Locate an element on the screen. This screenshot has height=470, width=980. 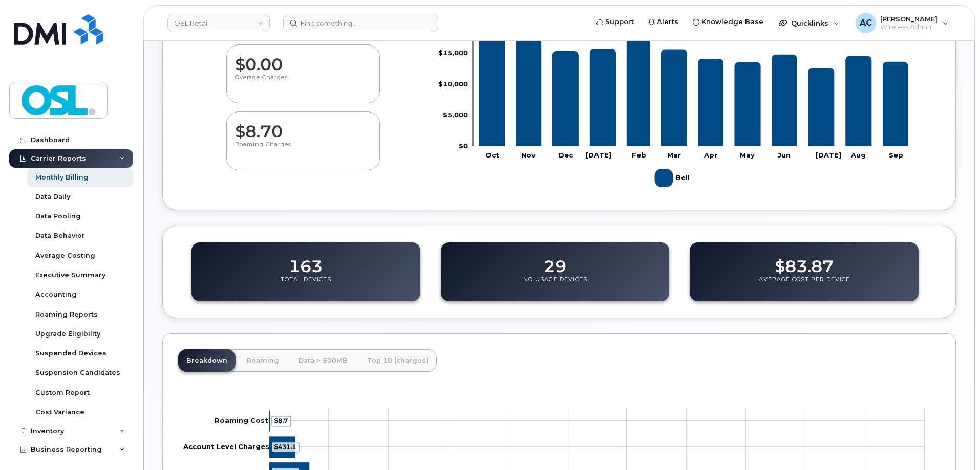
tspan: Sep is located at coordinates (896, 155).